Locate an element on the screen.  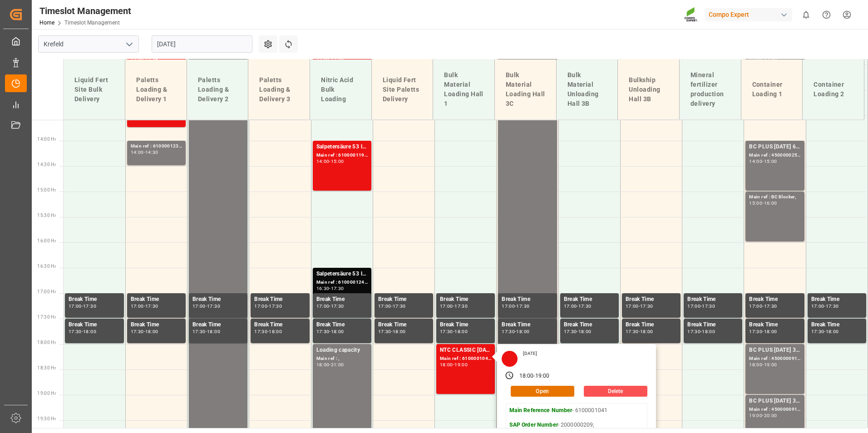
div: Container Loading 1 is located at coordinates (772, 89).